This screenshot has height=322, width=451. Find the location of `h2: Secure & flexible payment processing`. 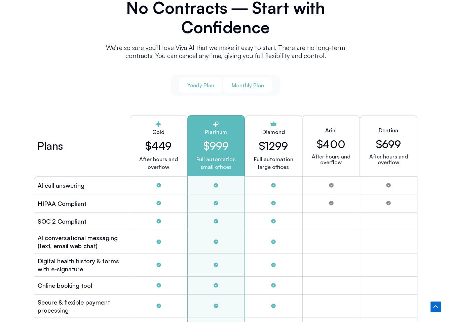

h2: Secure & flexible payment processing is located at coordinates (82, 307).